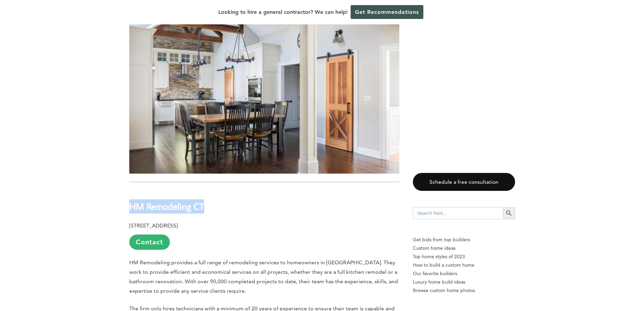 The image size is (644, 311). I want to click on p: Custom home ideas, so click(464, 248).